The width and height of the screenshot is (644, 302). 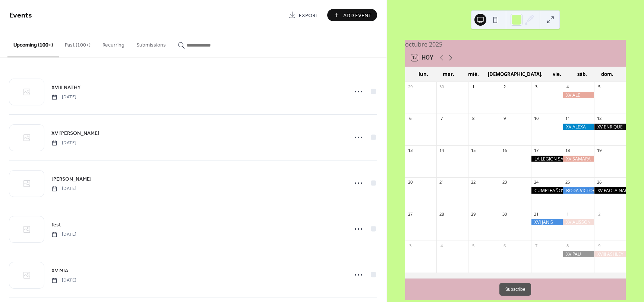 I want to click on span: XV MIA, so click(x=59, y=271).